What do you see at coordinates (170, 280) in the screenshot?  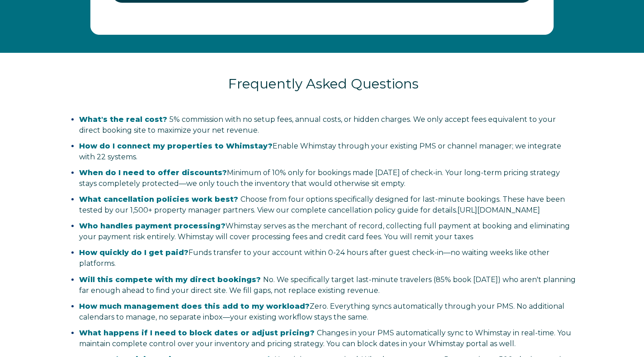 I see `span: Will this compete with my direct bookings?` at bounding box center [170, 280].